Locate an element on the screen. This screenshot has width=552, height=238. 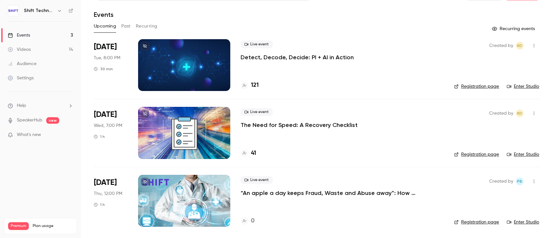
button: Past is located at coordinates (126, 26).